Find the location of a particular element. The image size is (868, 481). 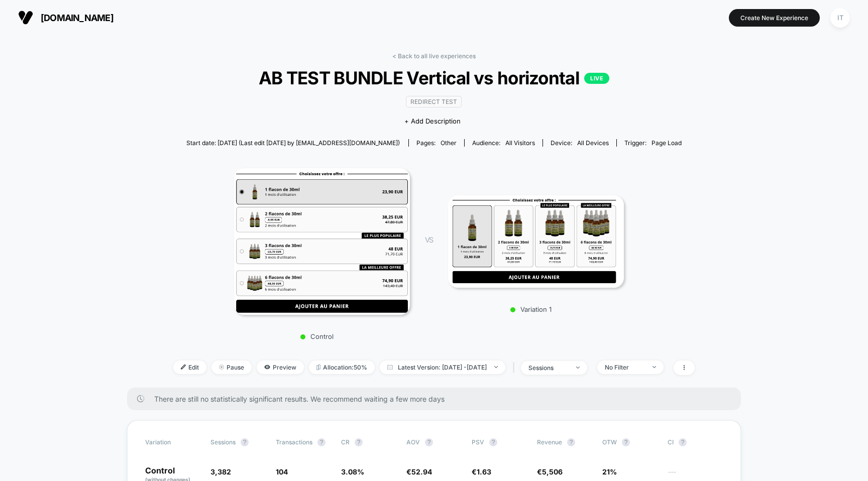

img: Variation 1 main is located at coordinates (536, 242).